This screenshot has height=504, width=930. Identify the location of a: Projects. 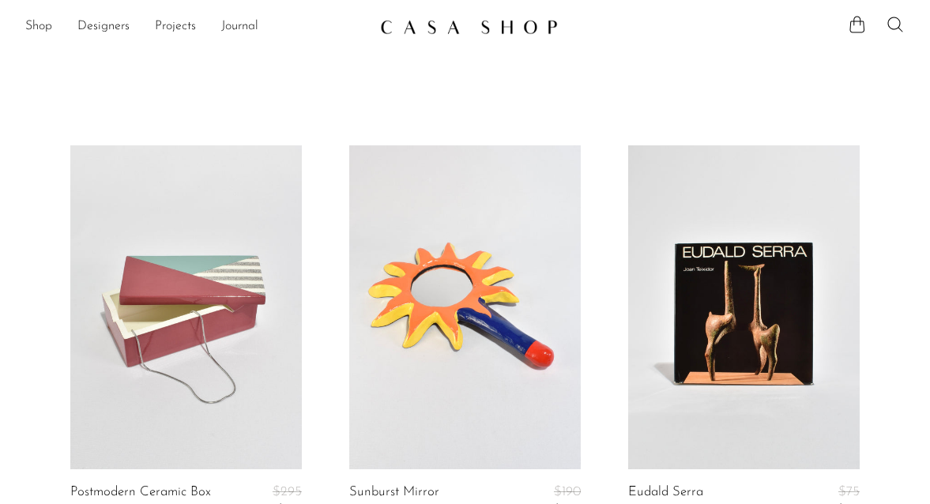
(175, 27).